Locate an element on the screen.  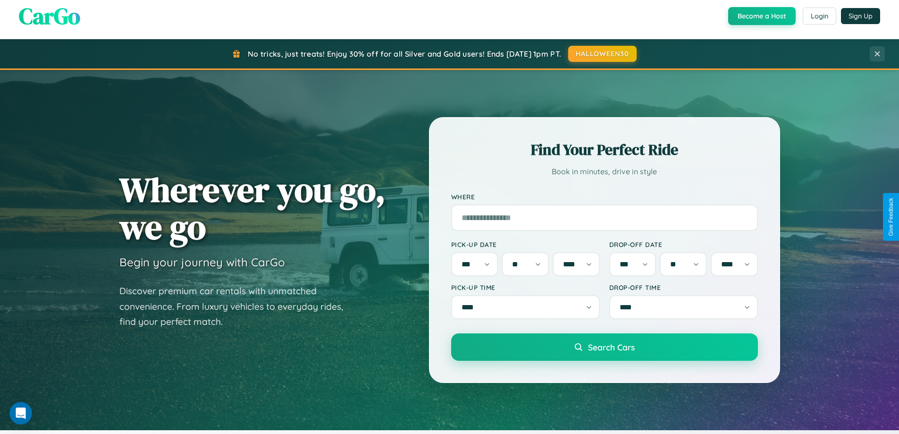
button: Search Cars is located at coordinates (605, 347).